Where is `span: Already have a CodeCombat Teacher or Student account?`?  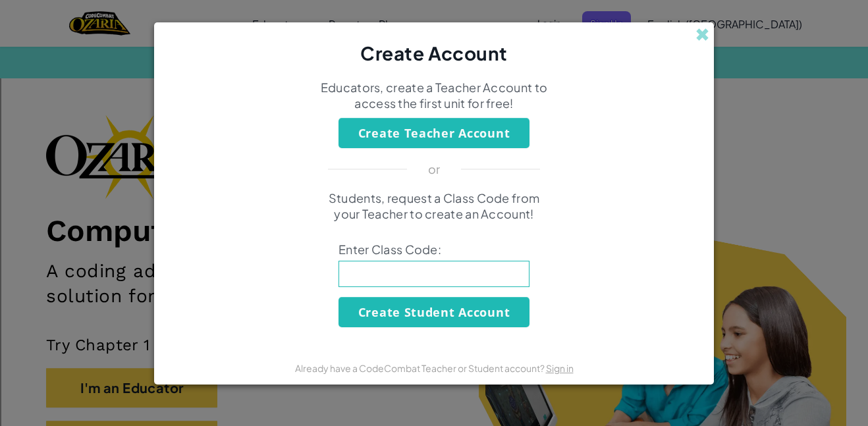
span: Already have a CodeCombat Teacher or Student account? is located at coordinates (420, 368).